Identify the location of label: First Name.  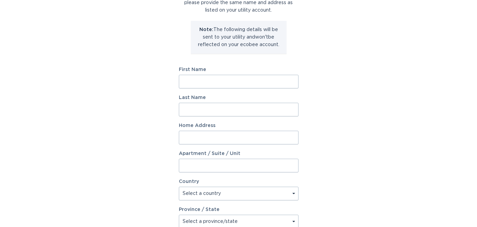
(239, 70).